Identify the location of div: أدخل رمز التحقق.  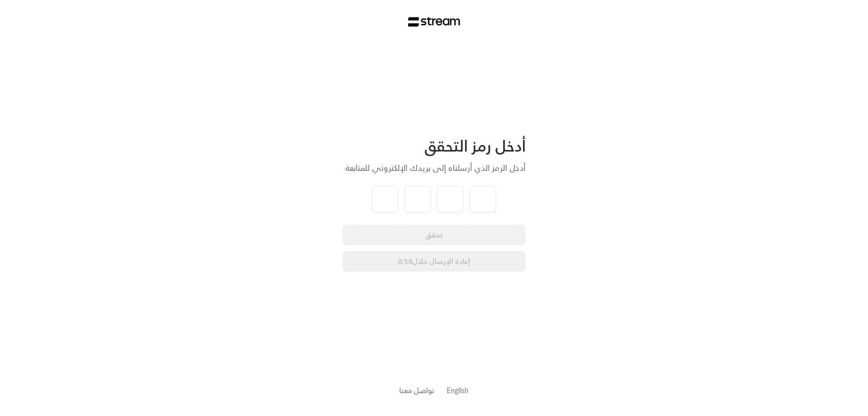
(434, 146).